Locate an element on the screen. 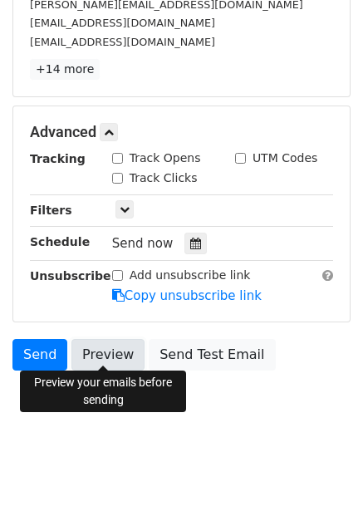 The width and height of the screenshot is (363, 506). span: Send now is located at coordinates (143, 244).